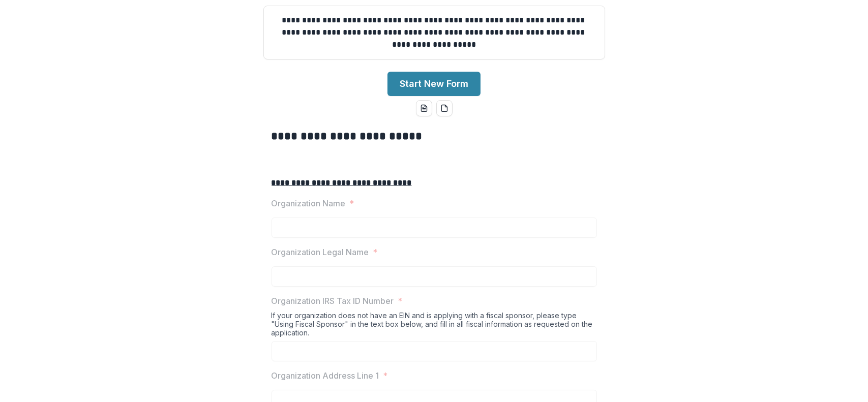 The image size is (868, 402). What do you see at coordinates (424, 108) in the screenshot?
I see `button: word-download` at bounding box center [424, 108].